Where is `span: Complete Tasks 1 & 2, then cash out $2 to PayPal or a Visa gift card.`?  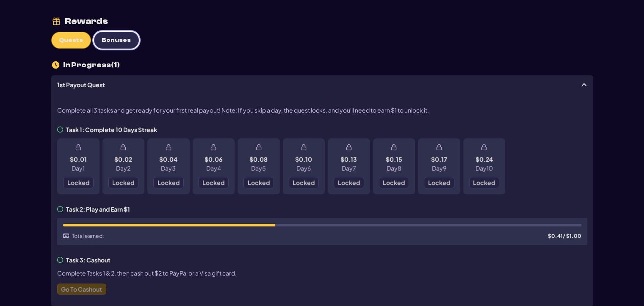 span: Complete Tasks 1 & 2, then cash out $2 to PayPal or a Visa gift card. is located at coordinates (147, 273).